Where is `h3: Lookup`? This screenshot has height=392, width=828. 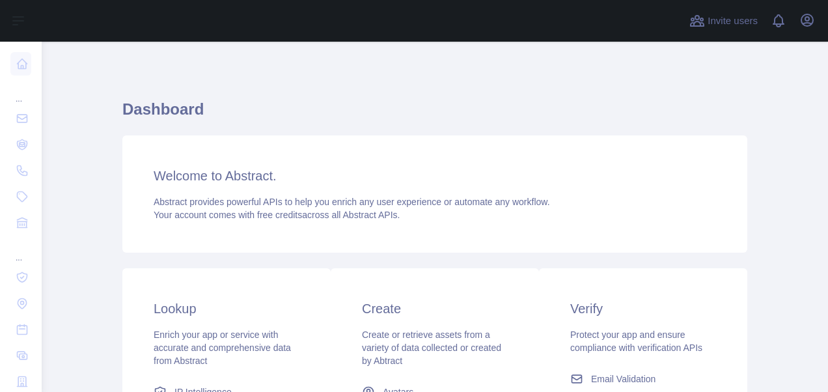 h3: Lookup is located at coordinates (226, 308).